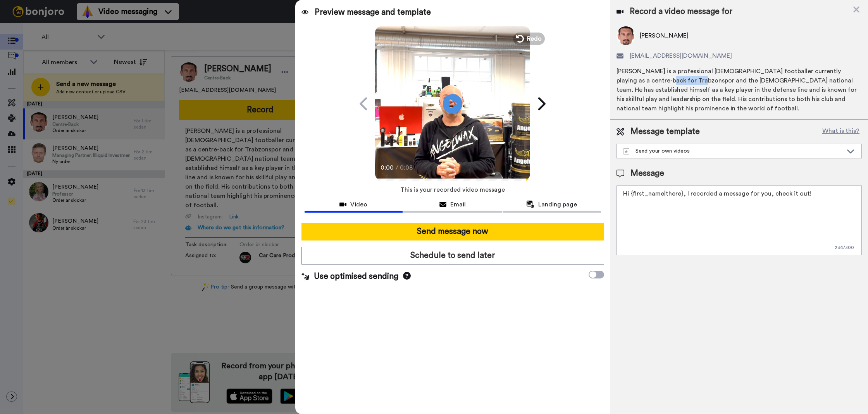 The height and width of the screenshot is (414, 868). What do you see at coordinates (733, 151) in the screenshot?
I see `div: Send your own videos` at bounding box center [733, 151].